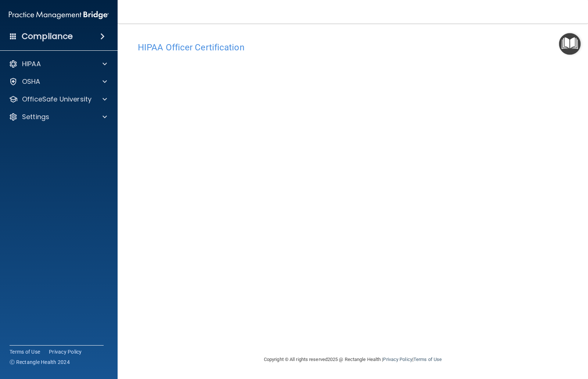 The width and height of the screenshot is (588, 379). I want to click on img: PMB logo, so click(59, 15).